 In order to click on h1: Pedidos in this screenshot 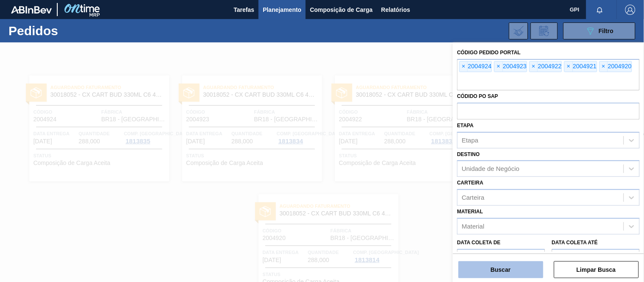, I will do `click(70, 30)`.